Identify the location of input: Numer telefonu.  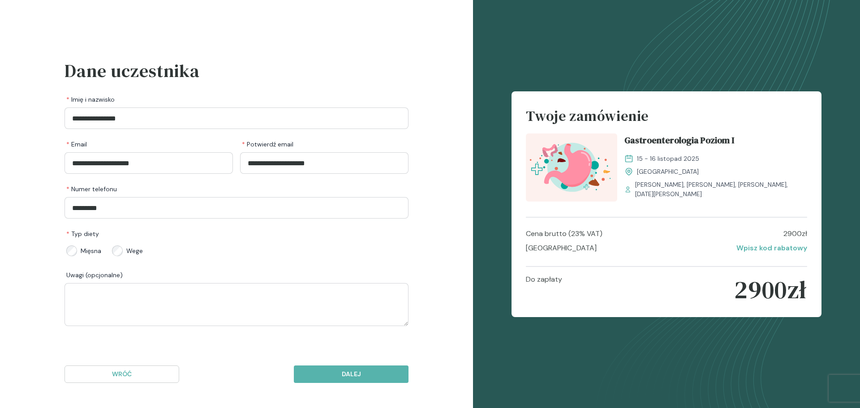
(237, 208).